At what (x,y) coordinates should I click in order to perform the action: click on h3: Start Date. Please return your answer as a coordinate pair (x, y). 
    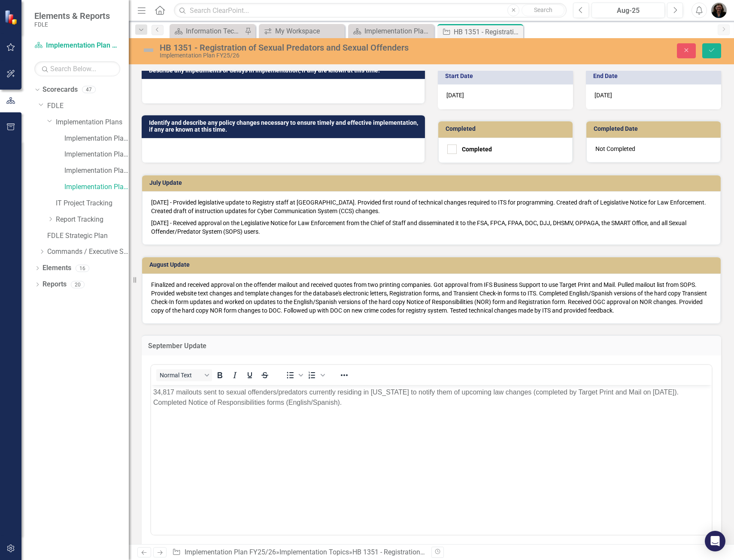
    Looking at the image, I should click on (507, 76).